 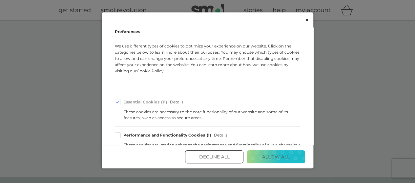 I want to click on div: Essential Cookies, so click(x=145, y=102).